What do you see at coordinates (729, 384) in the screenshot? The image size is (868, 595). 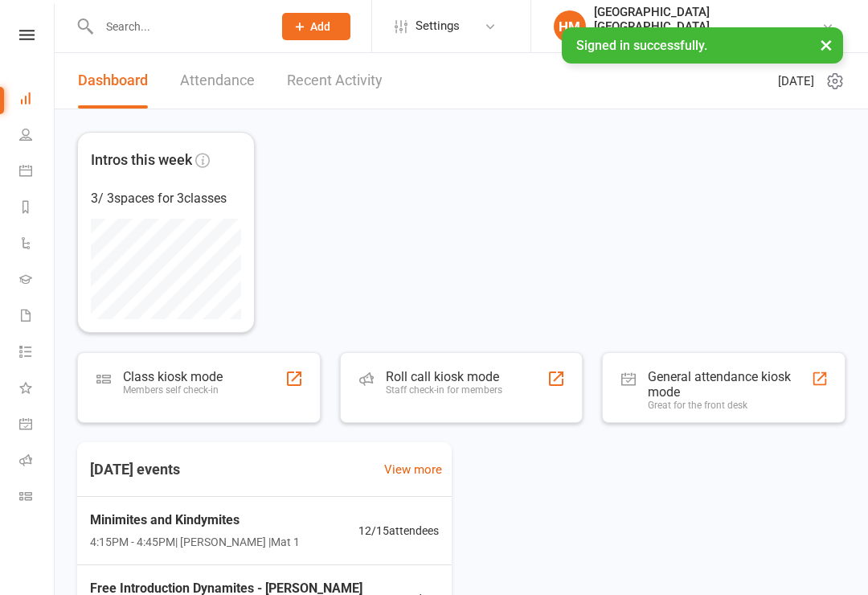 I see `div: General attendance kiosk mode` at bounding box center [729, 384].